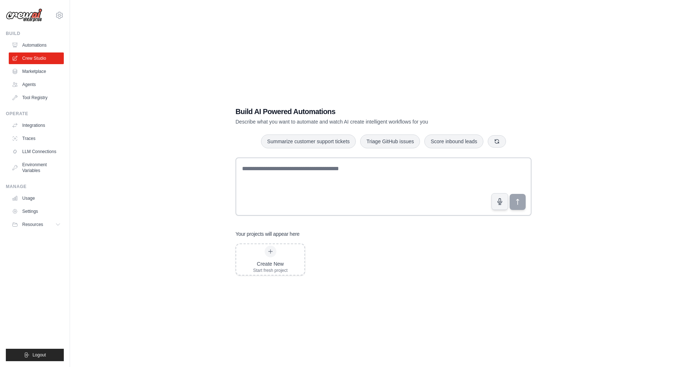 This screenshot has height=367, width=697. What do you see at coordinates (36, 58) in the screenshot?
I see `a: Crew Studio` at bounding box center [36, 58].